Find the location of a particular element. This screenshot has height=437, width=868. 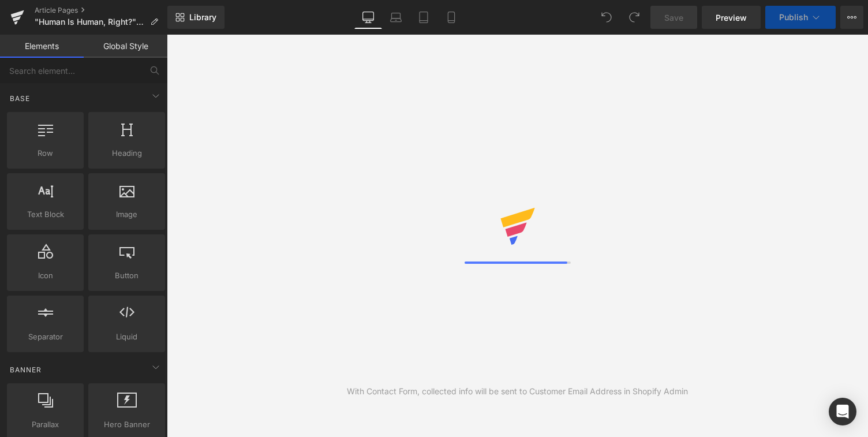

a: Tablet is located at coordinates (424, 17).